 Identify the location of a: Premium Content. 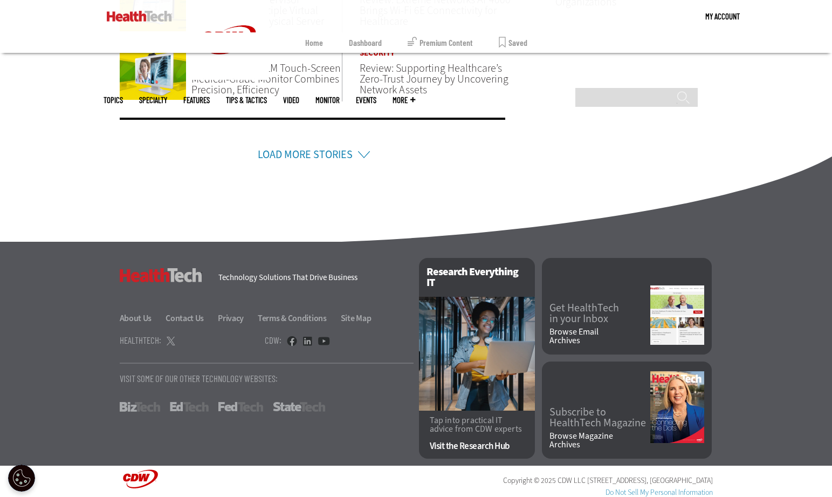
(440, 43).